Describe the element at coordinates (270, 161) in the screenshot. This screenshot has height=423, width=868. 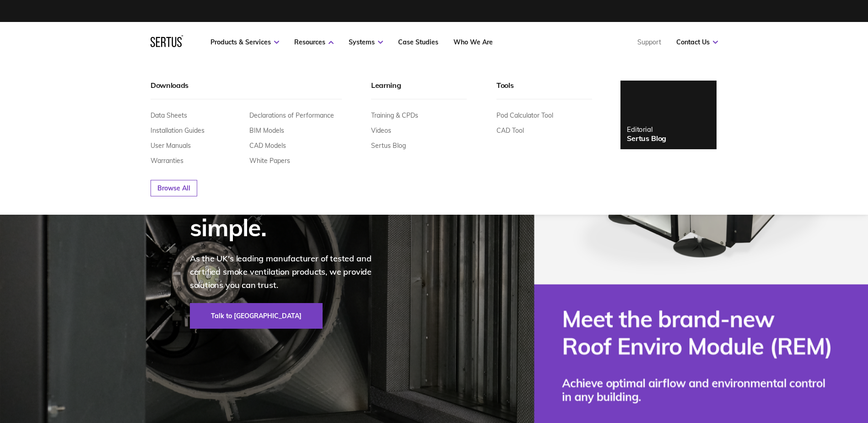
I see `a: White Papers` at that location.